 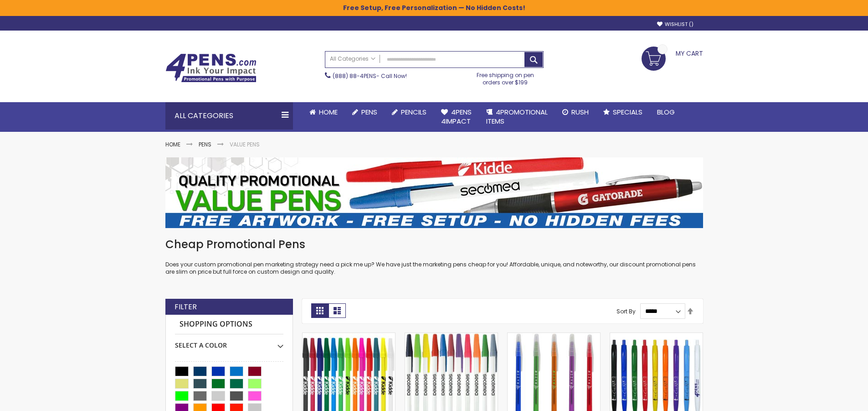 I want to click on a: Specials, so click(x=623, y=112).